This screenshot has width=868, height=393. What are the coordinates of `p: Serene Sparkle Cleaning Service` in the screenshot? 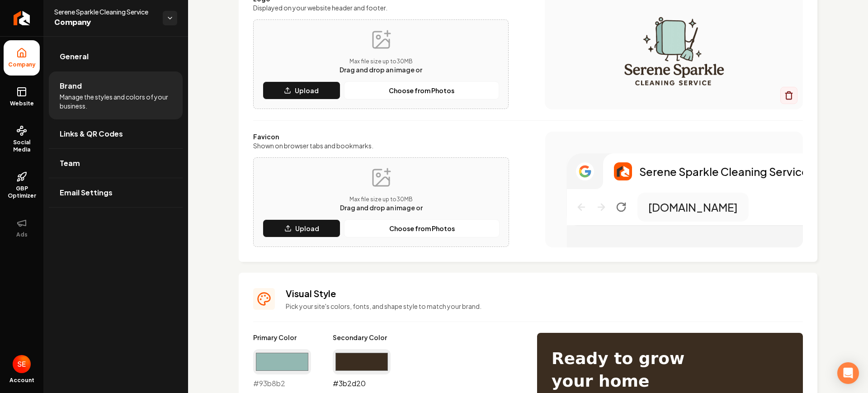 It's located at (723, 171).